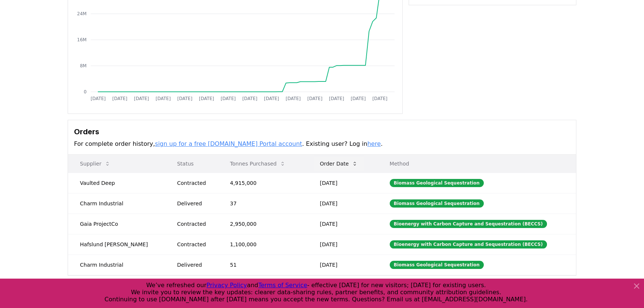 The width and height of the screenshot is (644, 308). Describe the element at coordinates (263, 203) in the screenshot. I see `td: 37` at that location.